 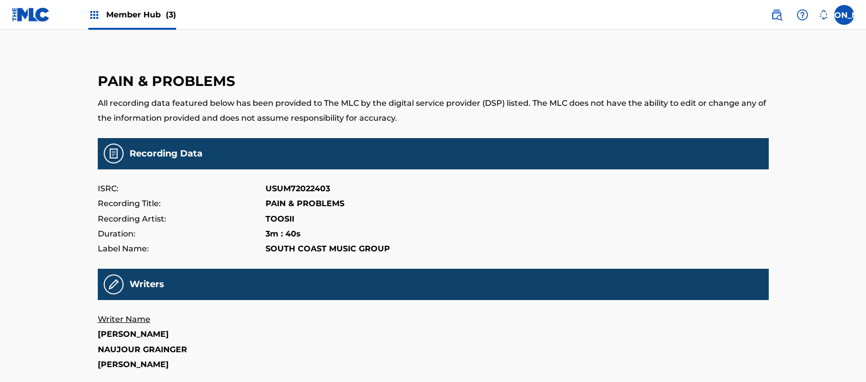 What do you see at coordinates (433, 81) in the screenshot?
I see `h3: PAIN & PROBLEMS` at bounding box center [433, 81].